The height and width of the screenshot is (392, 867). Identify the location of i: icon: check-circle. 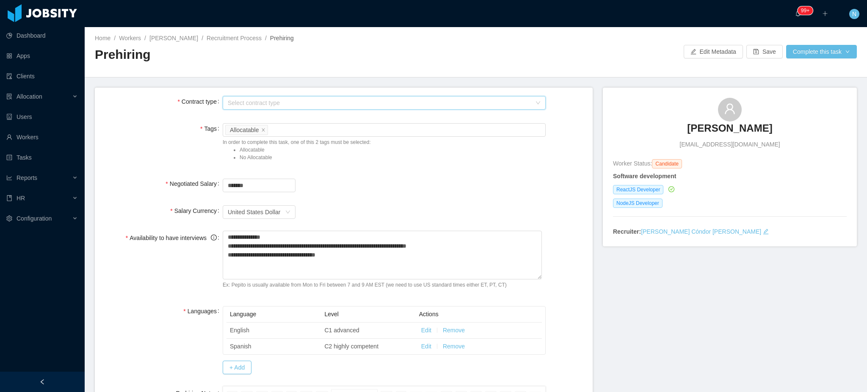
(671, 189).